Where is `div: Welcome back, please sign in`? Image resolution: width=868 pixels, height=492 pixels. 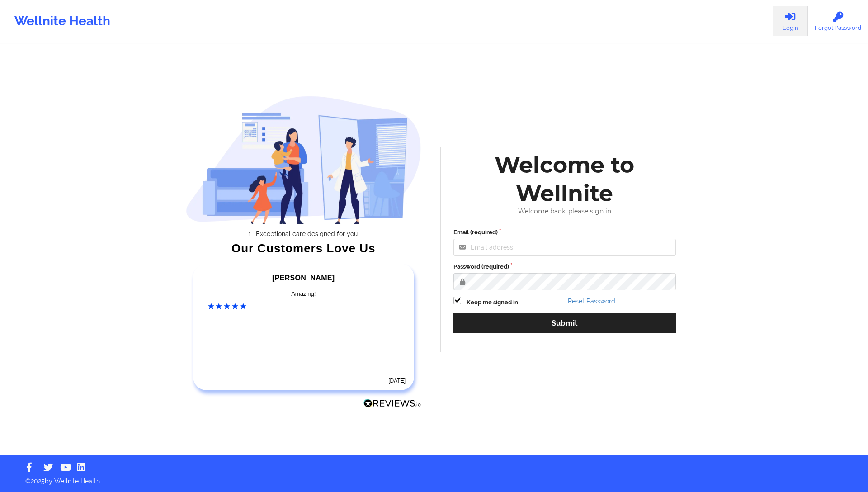 div: Welcome back, please sign in is located at coordinates (565, 211).